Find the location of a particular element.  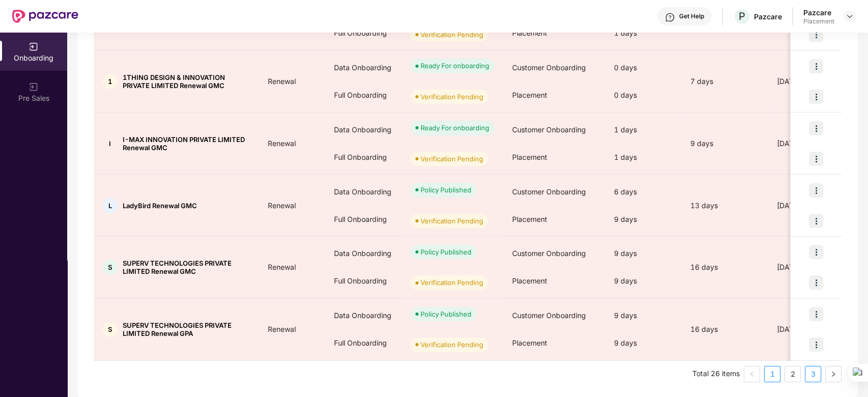

span: I-MAX INNOVATION PRIVATE LIMITED Renewal GMC is located at coordinates (187, 144).